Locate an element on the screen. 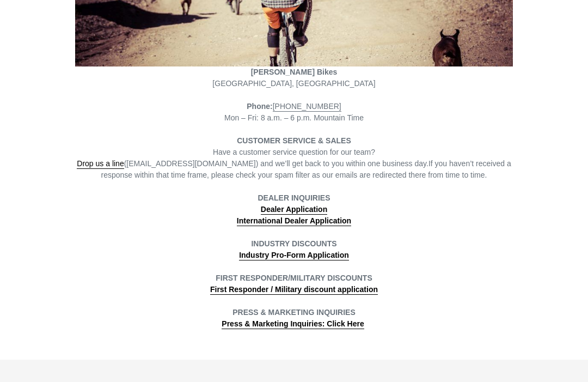  a: Press & Marketing Inquiries: Click Here is located at coordinates (292, 324).